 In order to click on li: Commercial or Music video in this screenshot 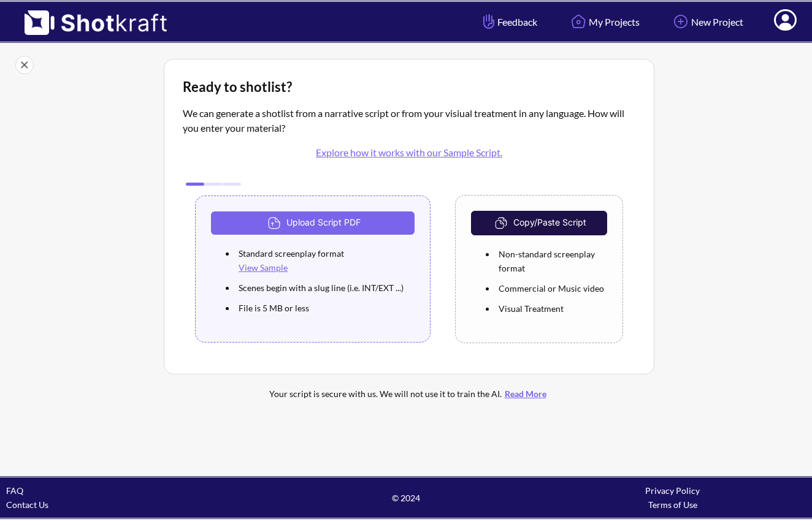, I will do `click(551, 288)`.